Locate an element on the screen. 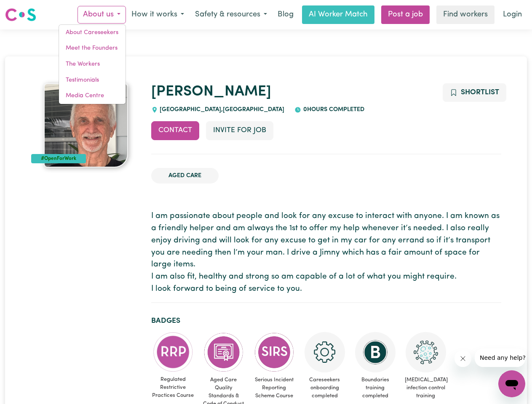 This screenshot has width=532, height=404. span: Need any help? is located at coordinates (28, 9).